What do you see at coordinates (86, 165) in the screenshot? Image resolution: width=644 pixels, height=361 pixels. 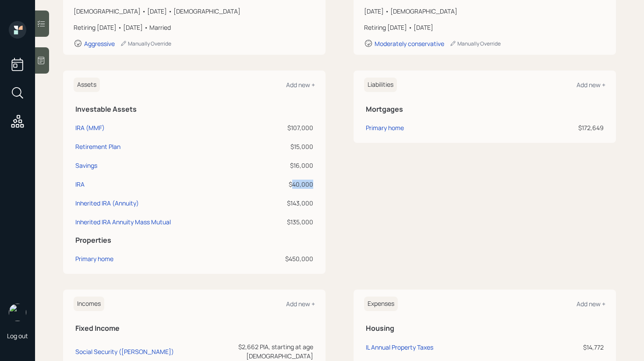 I see `div: Savings` at bounding box center [86, 165].